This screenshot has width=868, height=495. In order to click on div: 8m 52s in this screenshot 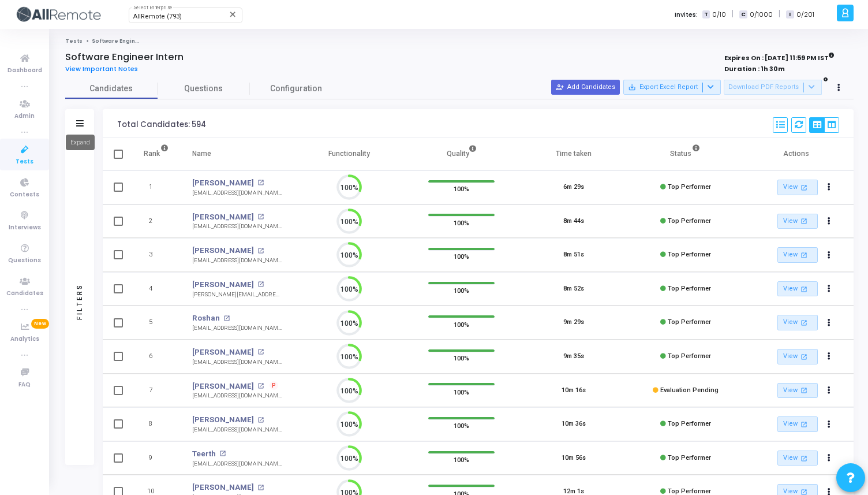, I will do `click(574, 288)`.